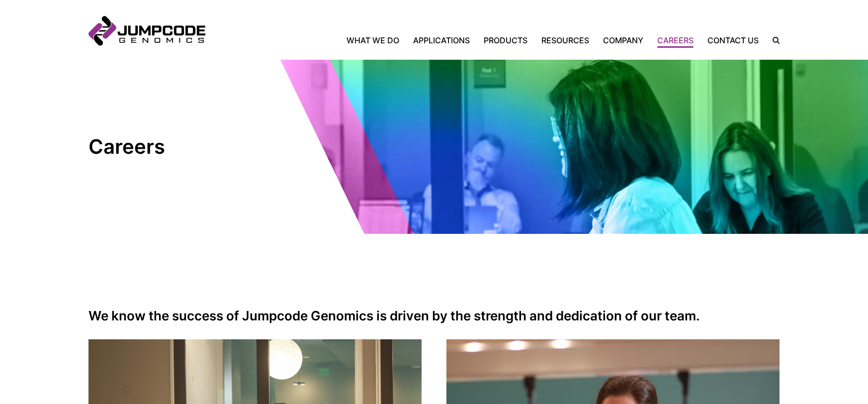 This screenshot has width=868, height=404. Describe the element at coordinates (733, 40) in the screenshot. I see `a: Contact Us` at that location.